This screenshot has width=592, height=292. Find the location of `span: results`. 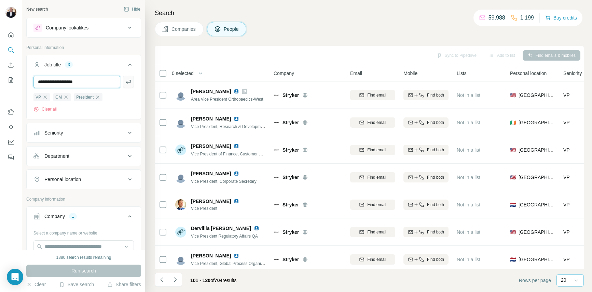

span: results is located at coordinates (213, 280).